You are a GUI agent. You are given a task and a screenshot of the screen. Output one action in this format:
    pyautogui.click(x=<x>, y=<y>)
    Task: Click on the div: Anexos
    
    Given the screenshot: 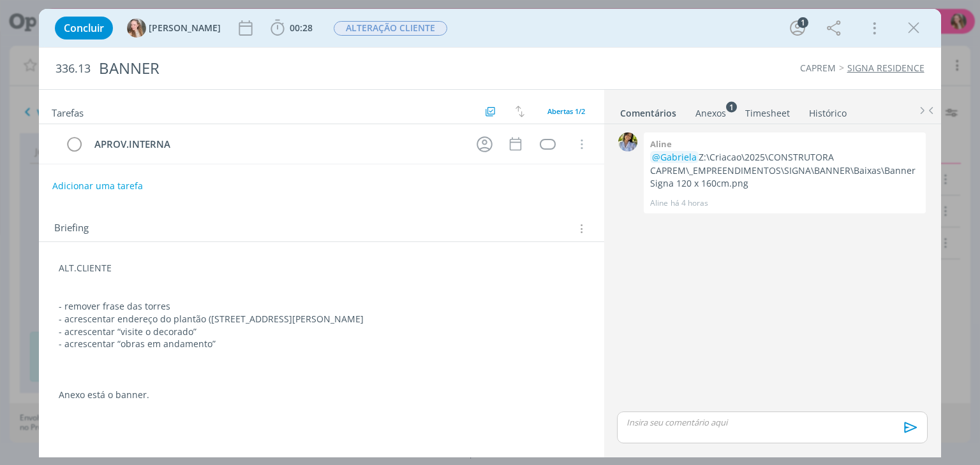 What is the action you would take?
    pyautogui.click(x=710, y=113)
    